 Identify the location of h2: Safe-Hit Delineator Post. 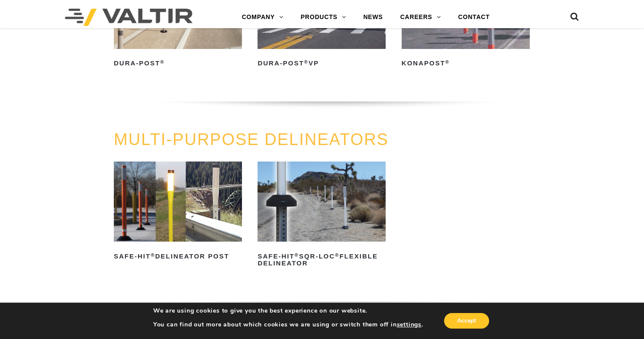
(178, 256).